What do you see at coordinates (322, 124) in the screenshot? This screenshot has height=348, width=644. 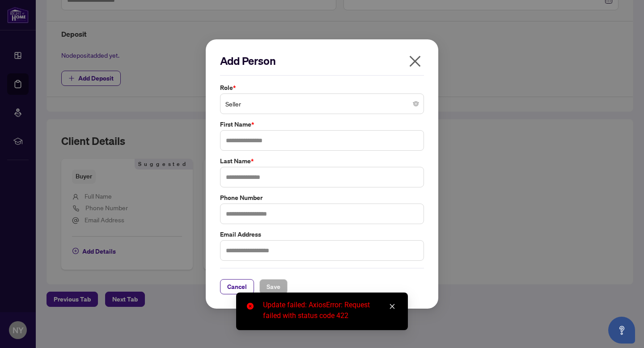 I see `label: First Name` at bounding box center [322, 124].